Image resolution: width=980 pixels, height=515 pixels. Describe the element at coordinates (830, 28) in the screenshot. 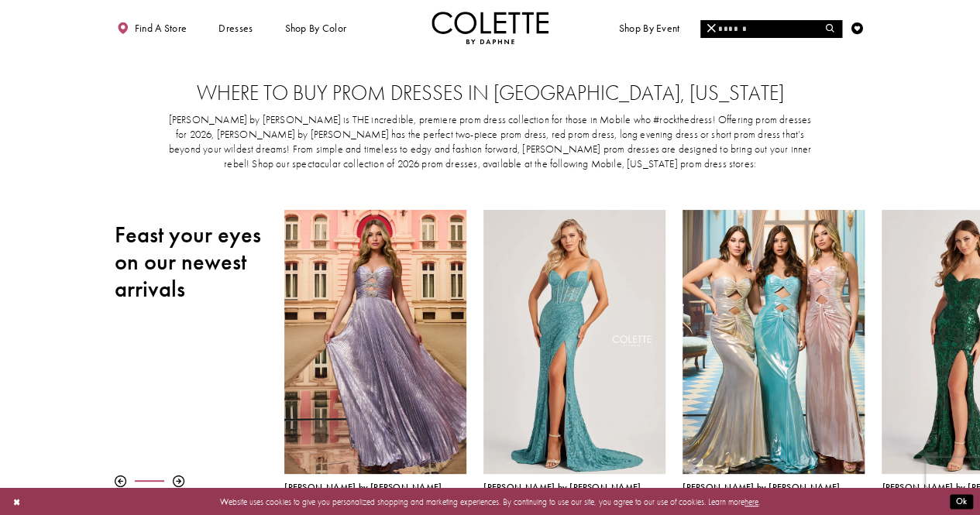

I see `button: Submit Search` at that location.